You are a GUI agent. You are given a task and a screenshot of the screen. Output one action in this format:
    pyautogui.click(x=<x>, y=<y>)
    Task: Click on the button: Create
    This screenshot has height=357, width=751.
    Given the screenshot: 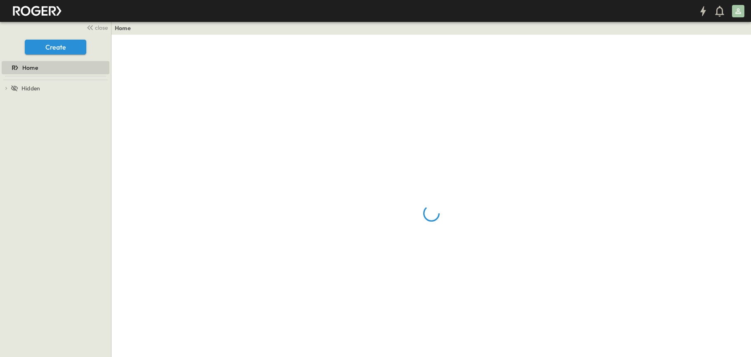 What is the action you would take?
    pyautogui.click(x=55, y=47)
    